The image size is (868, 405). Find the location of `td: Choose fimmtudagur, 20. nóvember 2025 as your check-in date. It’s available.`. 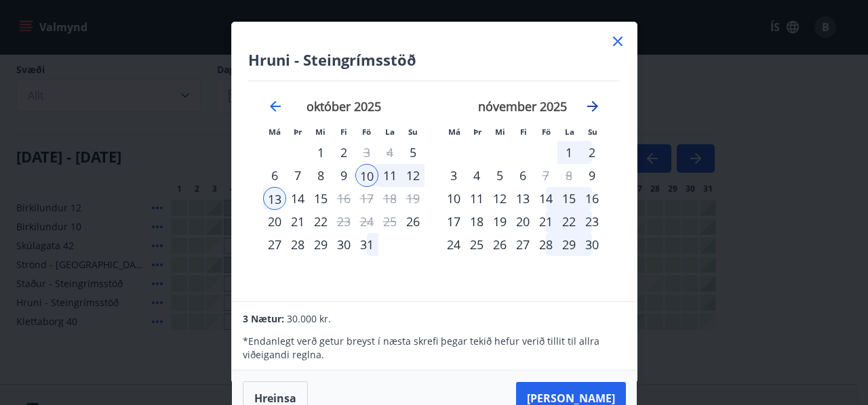

td: Choose fimmtudagur, 20. nóvember 2025 as your check-in date. It’s available. is located at coordinates (523, 221).